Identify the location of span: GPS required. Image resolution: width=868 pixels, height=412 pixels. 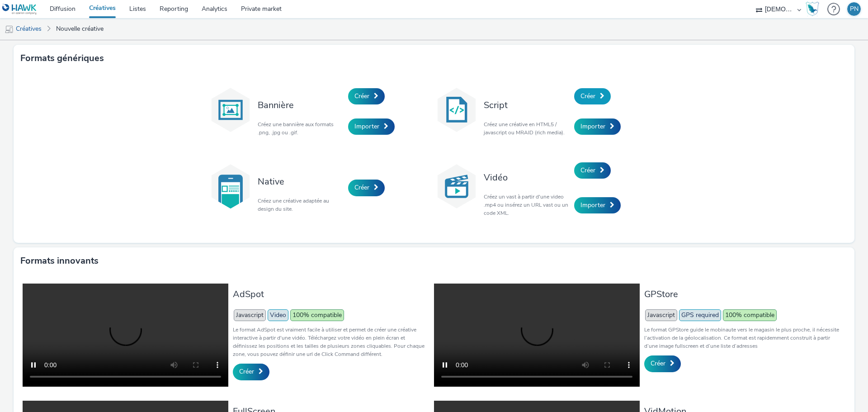
(700, 315).